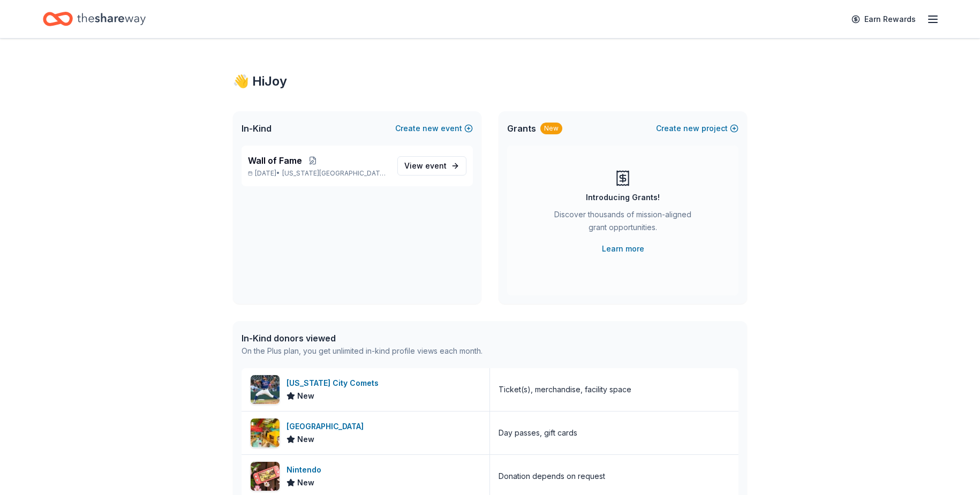 The image size is (980, 495). What do you see at coordinates (362, 338) in the screenshot?
I see `div: In-Kind donors viewed` at bounding box center [362, 338].